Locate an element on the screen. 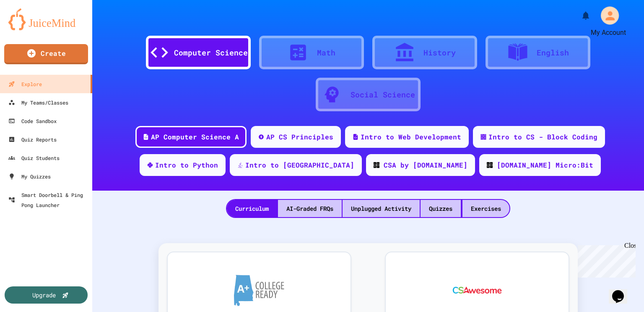  div: Unplugged Activity is located at coordinates (381, 208).